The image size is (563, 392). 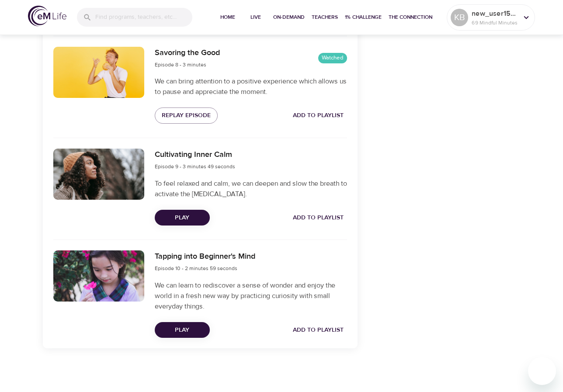 What do you see at coordinates (333, 58) in the screenshot?
I see `span: Watched` at bounding box center [333, 58].